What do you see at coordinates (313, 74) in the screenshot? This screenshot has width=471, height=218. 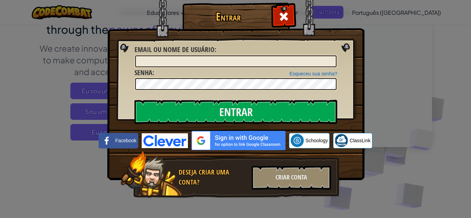 I see `a: Esqueceu sua senha?` at bounding box center [313, 74].